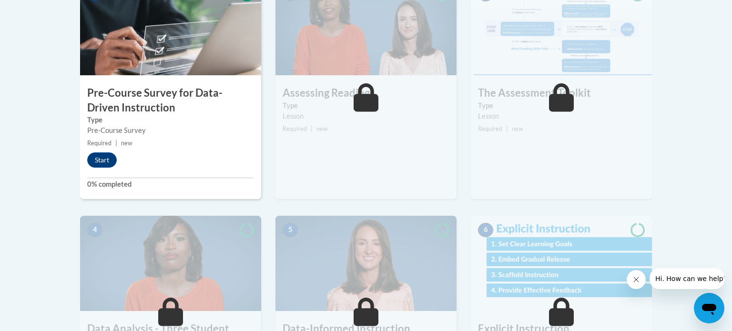 The image size is (732, 331). Describe the element at coordinates (171, 101) in the screenshot. I see `h3: Pre-Course Survey for Data-Driven Instruction` at that location.